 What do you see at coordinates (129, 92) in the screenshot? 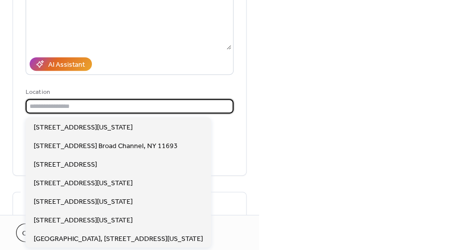
I see `div: Location` at bounding box center [129, 92].